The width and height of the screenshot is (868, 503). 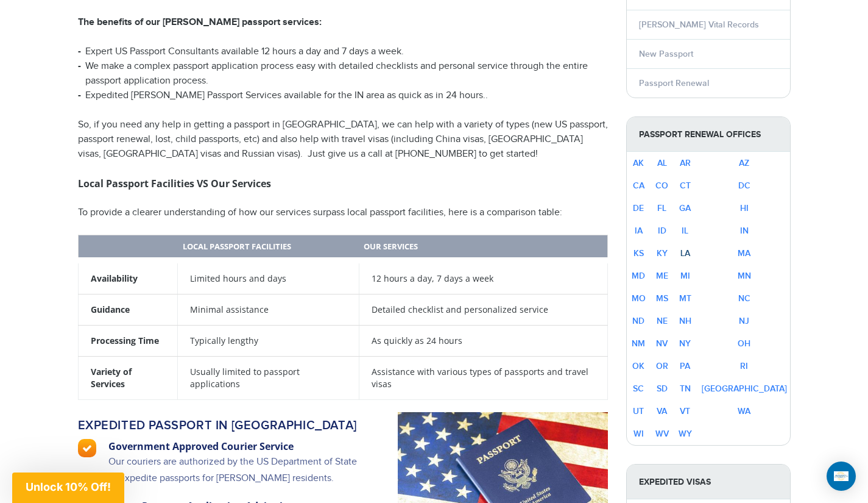 What do you see at coordinates (662, 230) in the screenshot?
I see `a: ID` at bounding box center [662, 230].